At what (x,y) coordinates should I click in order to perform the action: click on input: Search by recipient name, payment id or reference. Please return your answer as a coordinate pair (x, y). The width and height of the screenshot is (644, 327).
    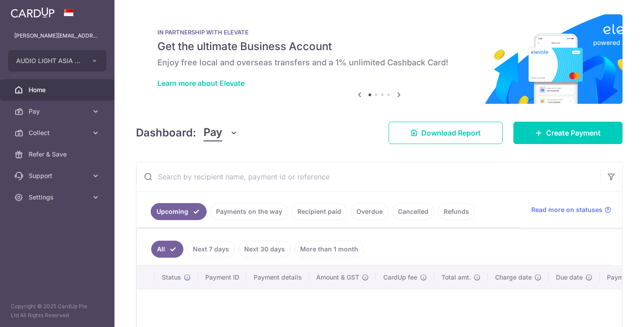
    Looking at the image, I should click on (368, 177).